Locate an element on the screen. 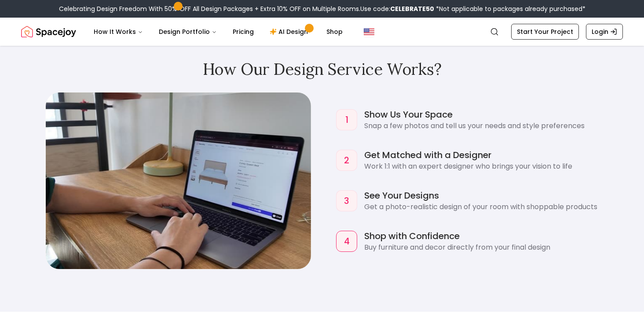 The image size is (644, 321). img: United States is located at coordinates (369, 32).